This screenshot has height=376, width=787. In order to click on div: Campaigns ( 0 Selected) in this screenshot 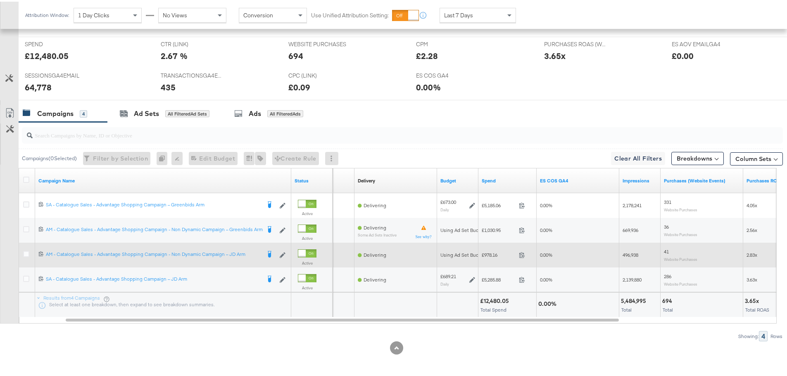, I will do `click(49, 157)`.